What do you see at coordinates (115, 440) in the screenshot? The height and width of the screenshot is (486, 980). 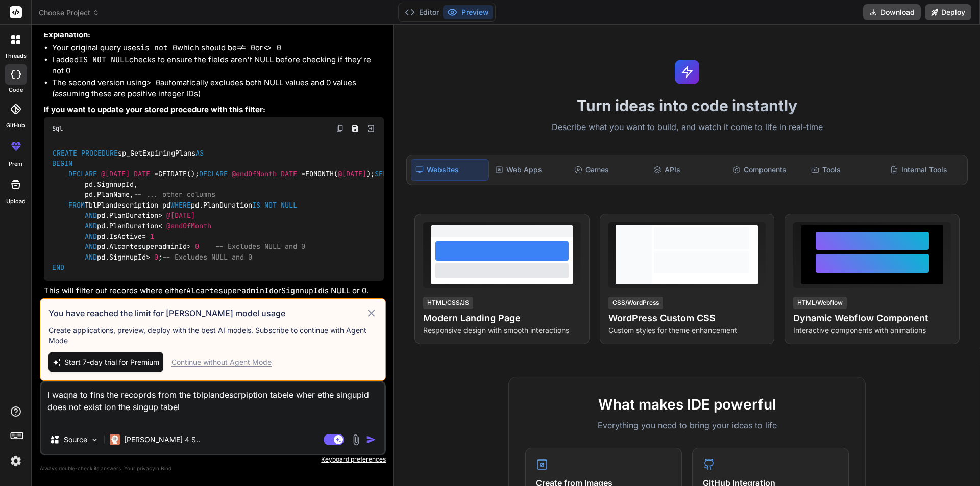 I see `img: Claude 4 Sonnet` at bounding box center [115, 440].